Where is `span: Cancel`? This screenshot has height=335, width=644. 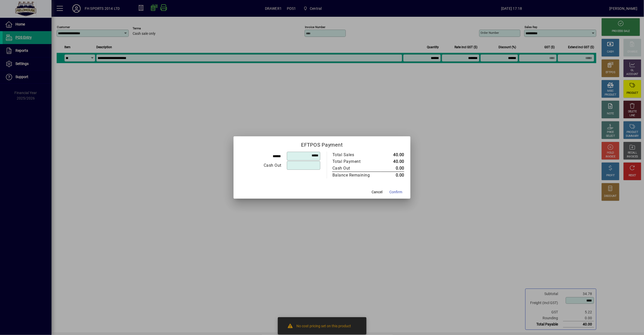 span: Cancel is located at coordinates (377, 192).